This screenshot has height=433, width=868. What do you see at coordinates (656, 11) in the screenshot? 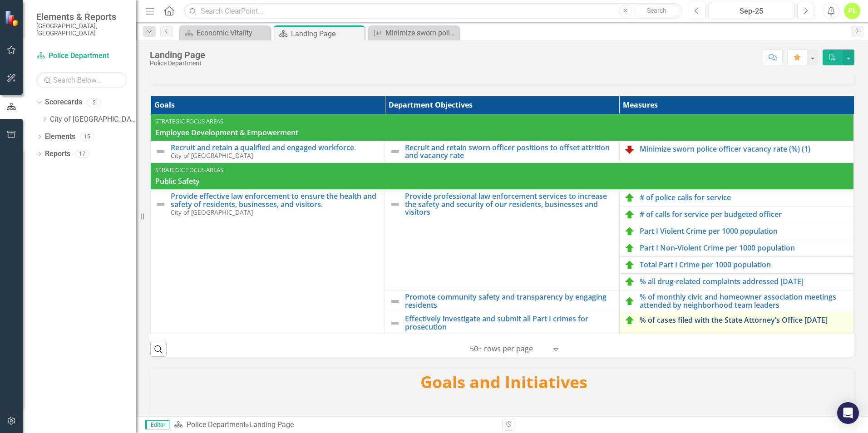
I see `span: Search` at bounding box center [656, 11].